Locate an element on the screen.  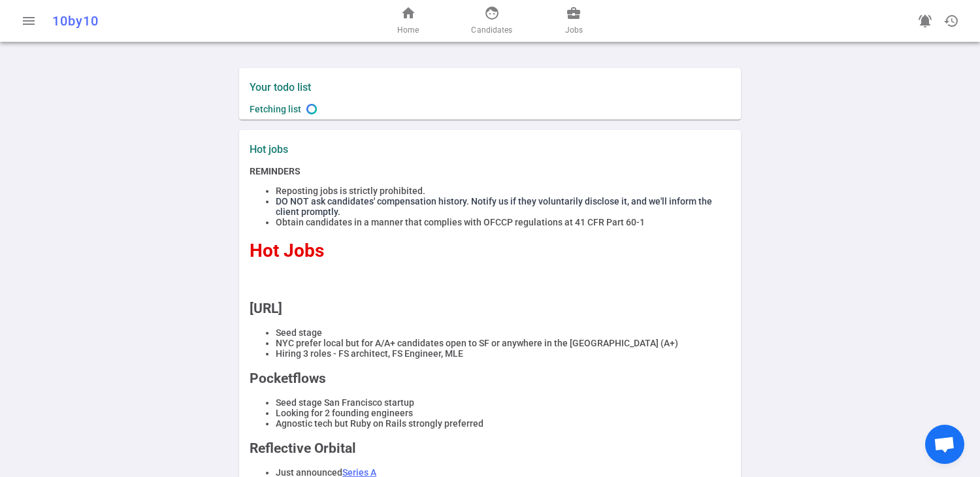
span: history is located at coordinates (951, 21).